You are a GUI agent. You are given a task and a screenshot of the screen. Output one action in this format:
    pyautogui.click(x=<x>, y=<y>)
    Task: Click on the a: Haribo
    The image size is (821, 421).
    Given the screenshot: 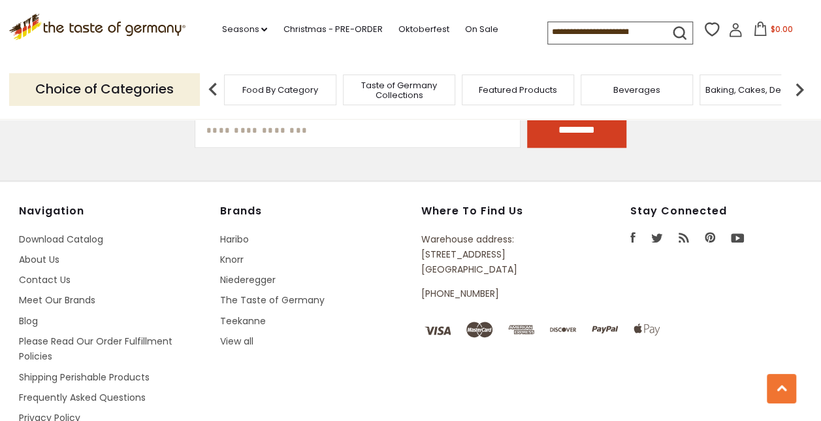 What is the action you would take?
    pyautogui.click(x=234, y=239)
    